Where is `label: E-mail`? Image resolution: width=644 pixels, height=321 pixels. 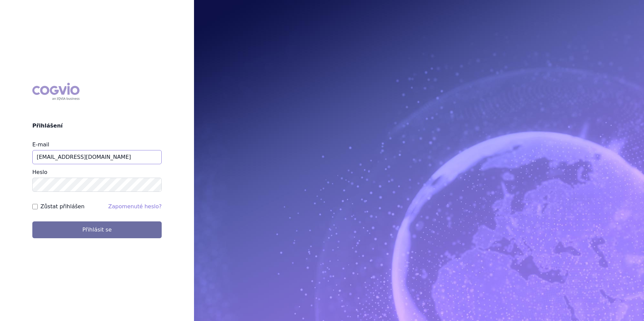
label: E-mail is located at coordinates (41, 144).